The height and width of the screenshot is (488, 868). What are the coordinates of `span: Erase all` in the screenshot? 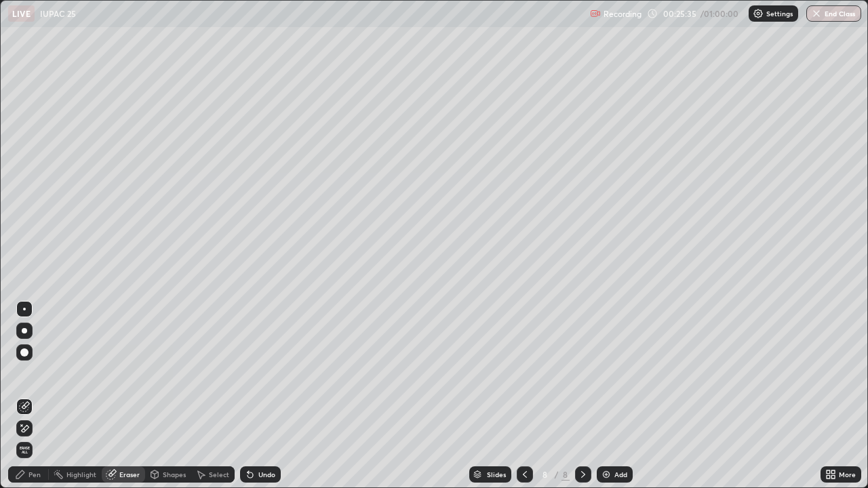 It's located at (24, 450).